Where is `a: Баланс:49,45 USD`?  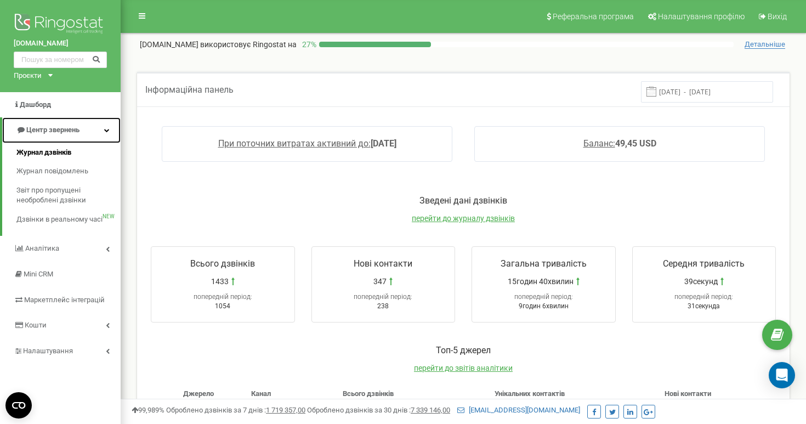
a: Баланс:49,45 USD is located at coordinates (620, 143).